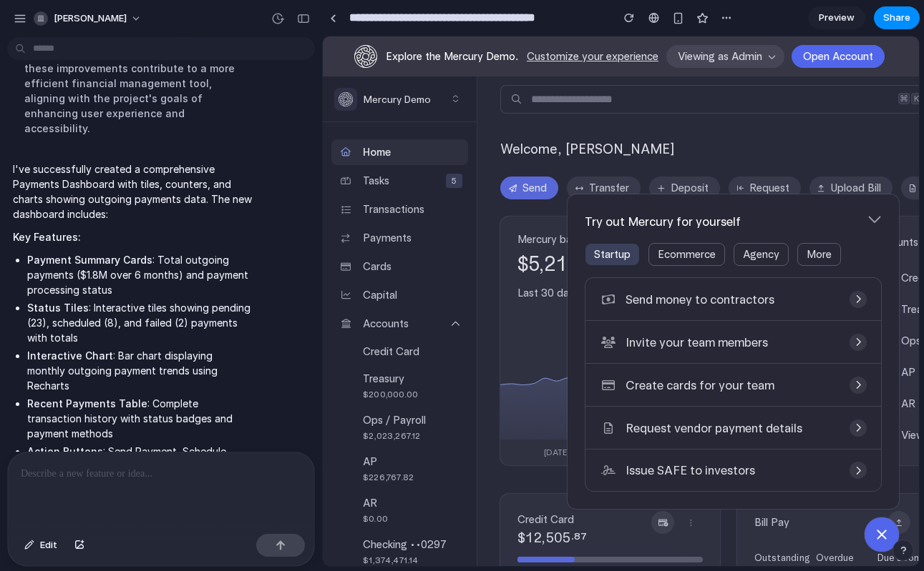  What do you see at coordinates (402, 20) in the screenshot?
I see `button: Viewing as Admin` at bounding box center [402, 20].